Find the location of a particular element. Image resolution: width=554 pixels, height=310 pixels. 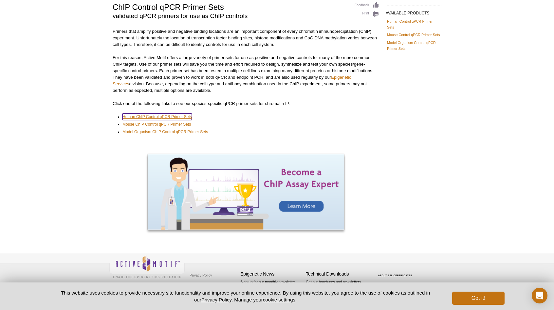

a: Mouse Control qPCR Primer Sets is located at coordinates (414, 35).